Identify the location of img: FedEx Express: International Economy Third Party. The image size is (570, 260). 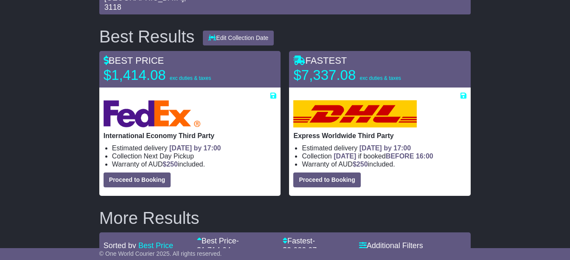
(152, 114).